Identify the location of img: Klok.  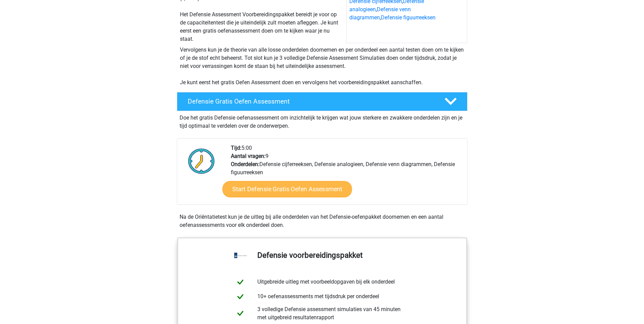
(201, 161).